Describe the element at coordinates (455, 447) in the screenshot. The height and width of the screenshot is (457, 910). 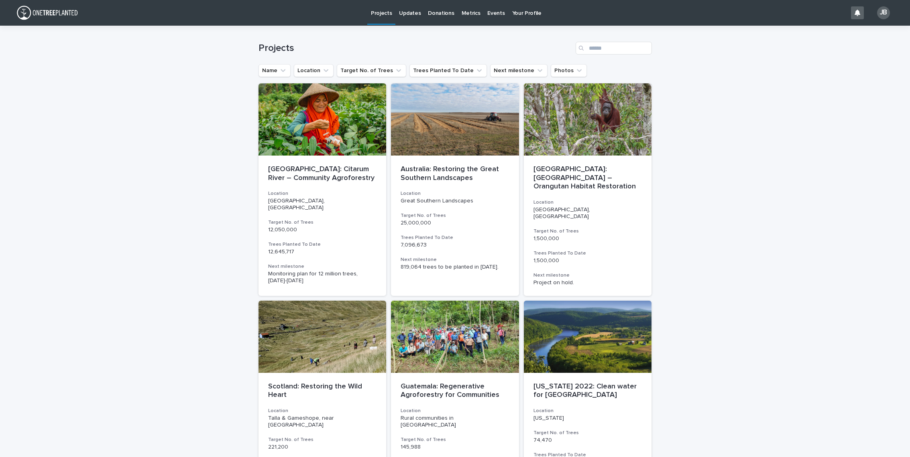
I see `p: 145,988` at that location.